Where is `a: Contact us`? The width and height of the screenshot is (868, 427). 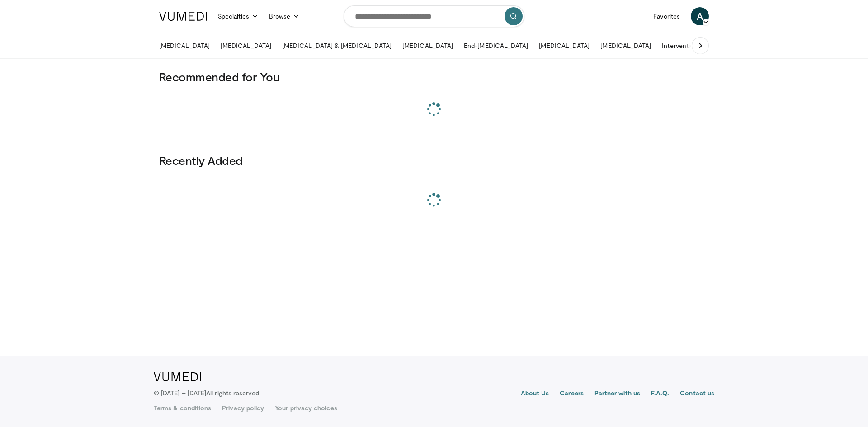 a: Contact us is located at coordinates (697, 394).